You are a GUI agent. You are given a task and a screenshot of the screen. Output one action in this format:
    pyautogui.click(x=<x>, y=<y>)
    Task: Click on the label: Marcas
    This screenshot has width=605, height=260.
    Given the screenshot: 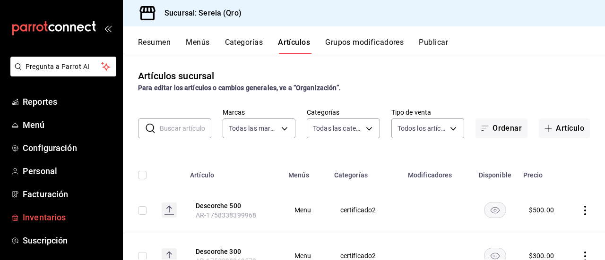 What is the action you would take?
    pyautogui.click(x=259, y=112)
    